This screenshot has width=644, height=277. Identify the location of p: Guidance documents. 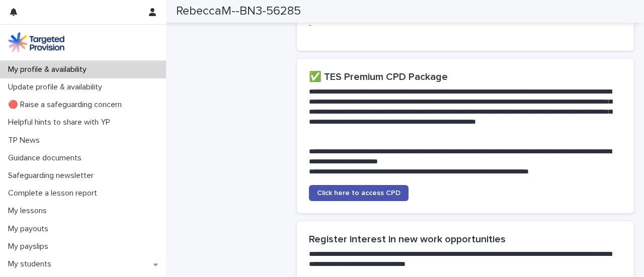
(47, 158).